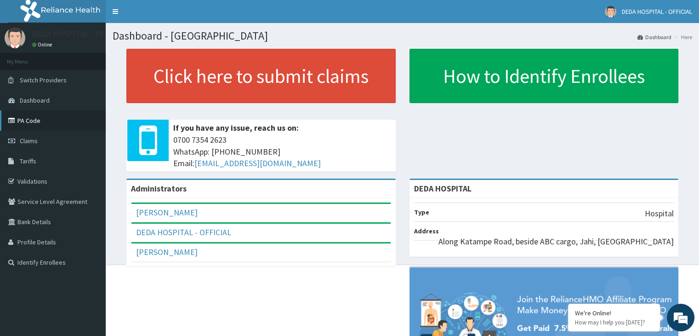 This screenshot has height=336, width=699. Describe the element at coordinates (80, 34) in the screenshot. I see `p: DEDA HOSPITAL - OFFICIAL` at that location.